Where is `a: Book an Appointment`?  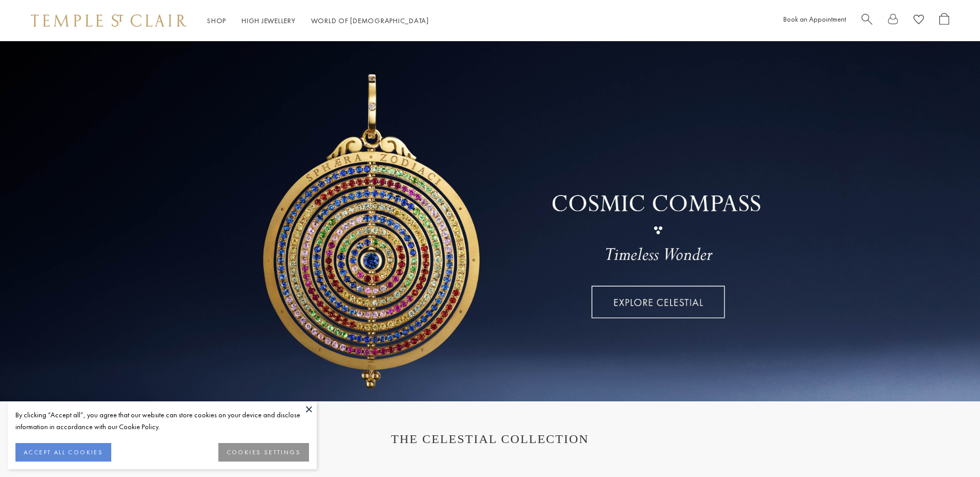 a: Book an Appointment is located at coordinates (815, 19).